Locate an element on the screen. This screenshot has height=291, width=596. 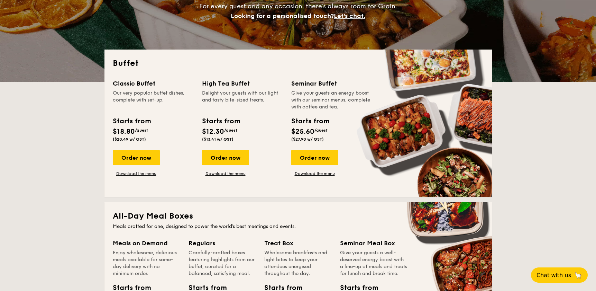
span: Let's chat. is located at coordinates (349, 16).